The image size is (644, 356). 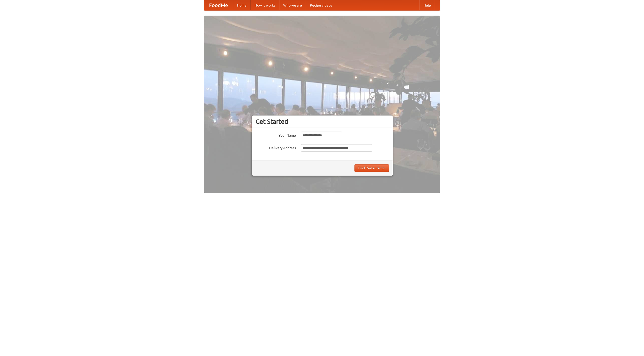 What do you see at coordinates (242, 5) in the screenshot?
I see `a: Home` at bounding box center [242, 5].